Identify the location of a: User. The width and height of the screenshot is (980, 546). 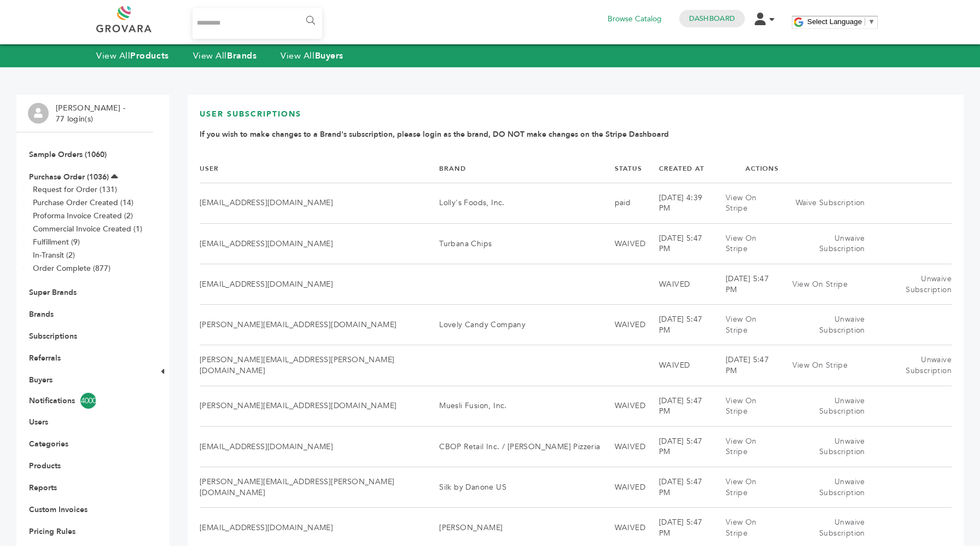
(209, 168).